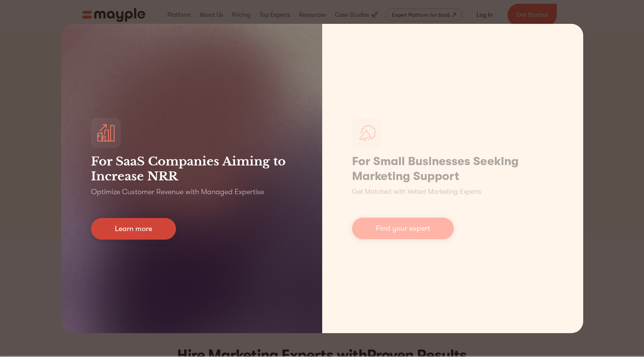 This screenshot has height=357, width=644. I want to click on p: Get Matched with Vetted Marketing Experts, so click(416, 192).